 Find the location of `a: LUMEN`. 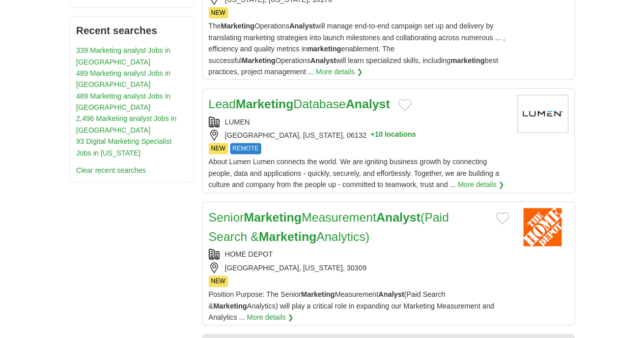

a: LUMEN is located at coordinates (237, 122).